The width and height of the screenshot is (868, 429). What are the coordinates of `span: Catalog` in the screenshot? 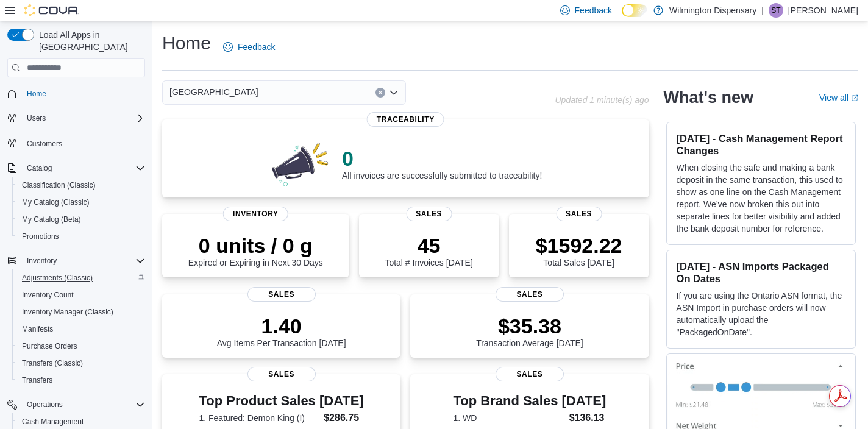 It's located at (83, 168).